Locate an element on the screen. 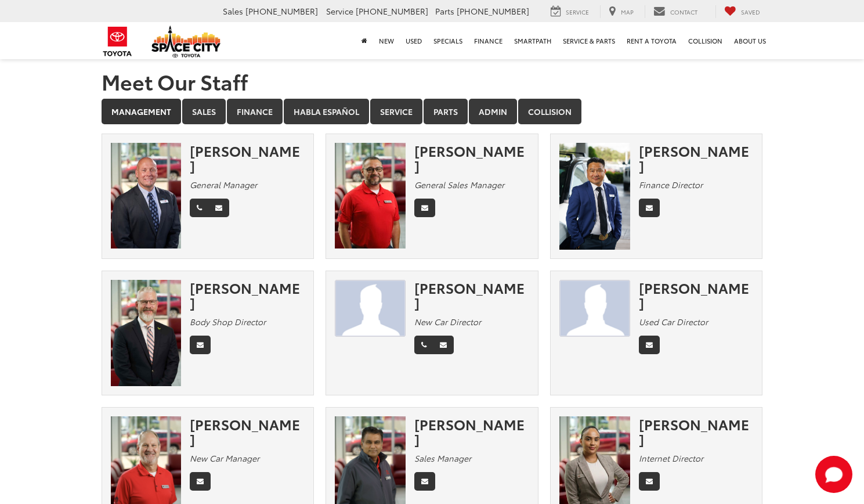  a: Contact is located at coordinates (676, 12).